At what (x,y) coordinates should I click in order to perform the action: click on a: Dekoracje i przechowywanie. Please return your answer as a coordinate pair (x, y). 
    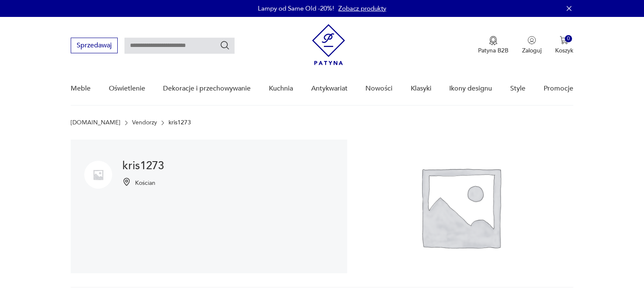
    Looking at the image, I should click on (206, 88).